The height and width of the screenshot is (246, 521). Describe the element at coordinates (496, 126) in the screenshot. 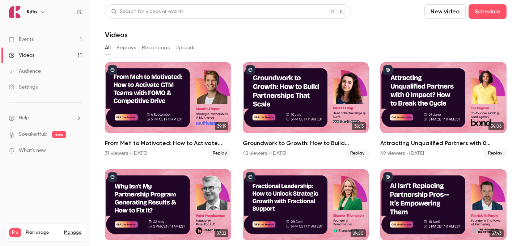

I see `span: 34:06` at that location.